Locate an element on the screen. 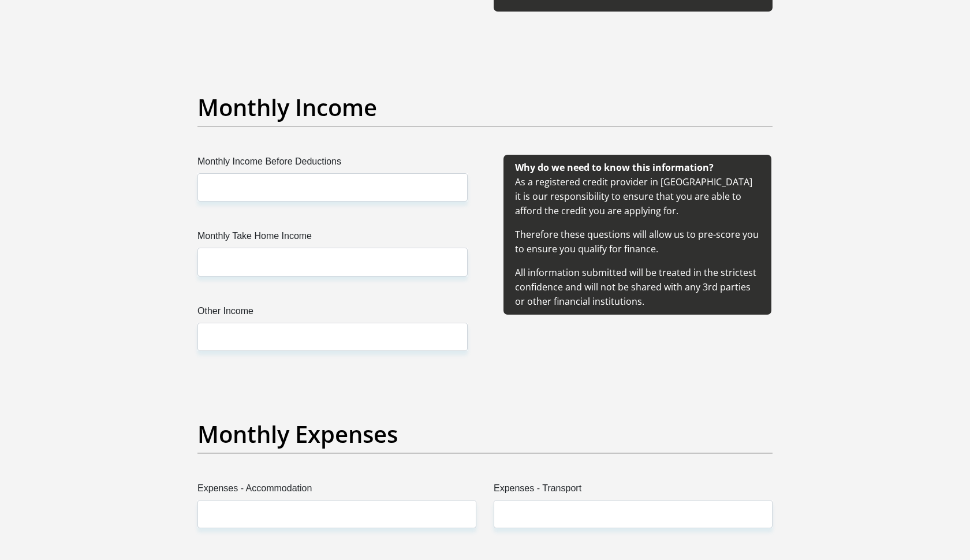 Image resolution: width=970 pixels, height=560 pixels. input: Monthly Income Before Deductions is located at coordinates (333, 187).